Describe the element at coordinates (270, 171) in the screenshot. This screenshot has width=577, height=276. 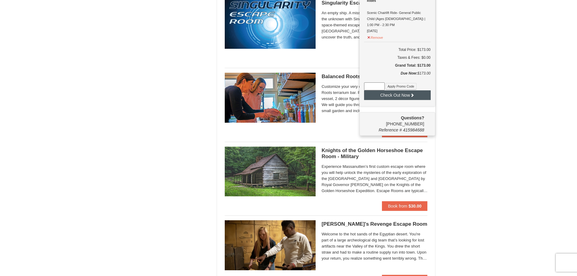
I see `img: 6619913-501-6e8caf1d.jpg` at that location.